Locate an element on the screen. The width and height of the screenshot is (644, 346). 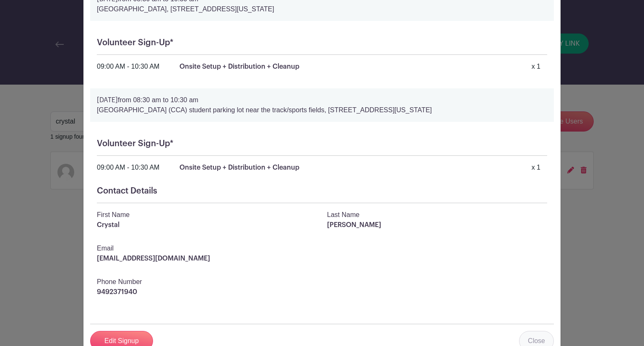
p: Email is located at coordinates (322, 249).